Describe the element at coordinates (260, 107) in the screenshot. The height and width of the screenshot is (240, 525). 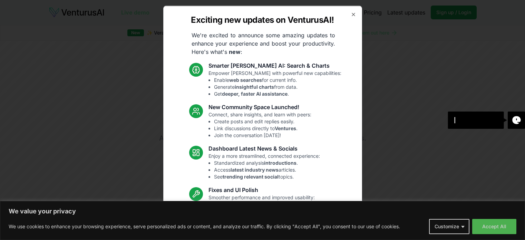
I see `h3: New Community Space Launched!` at that location.